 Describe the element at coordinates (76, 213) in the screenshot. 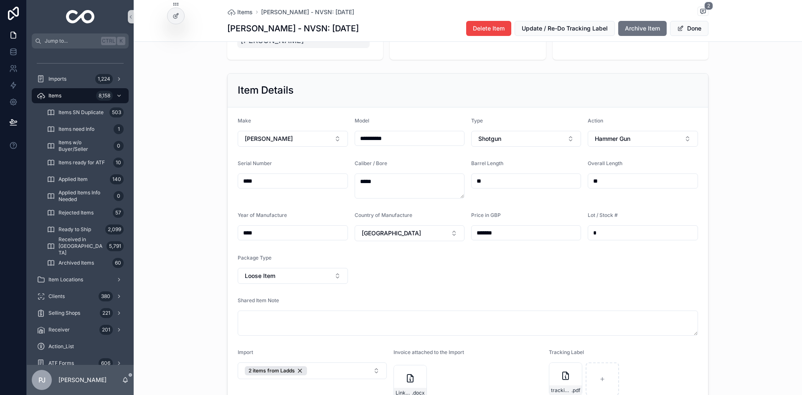

I see `span: Rejected Items` at that location.